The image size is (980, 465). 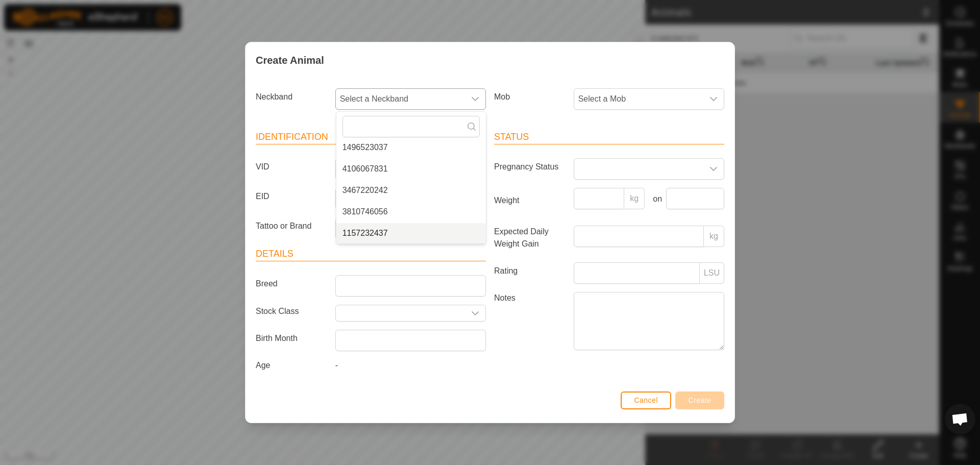 I want to click on button: Create, so click(x=699, y=400).